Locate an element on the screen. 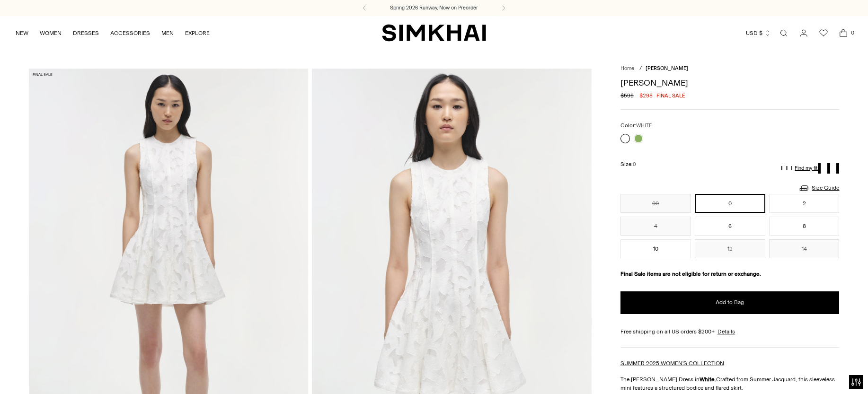 This screenshot has width=868, height=394. a: WOMEN is located at coordinates (51, 33).